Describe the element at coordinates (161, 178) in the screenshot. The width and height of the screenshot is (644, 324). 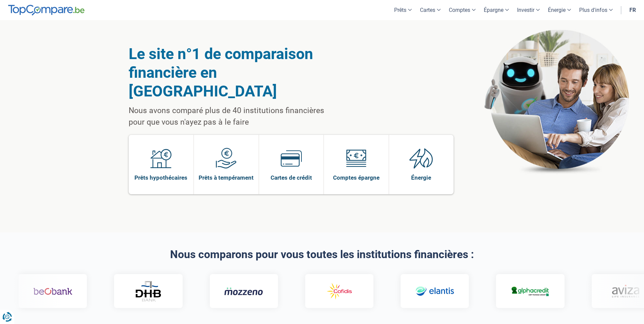
I see `span: Prêts hypothécaires` at that location.